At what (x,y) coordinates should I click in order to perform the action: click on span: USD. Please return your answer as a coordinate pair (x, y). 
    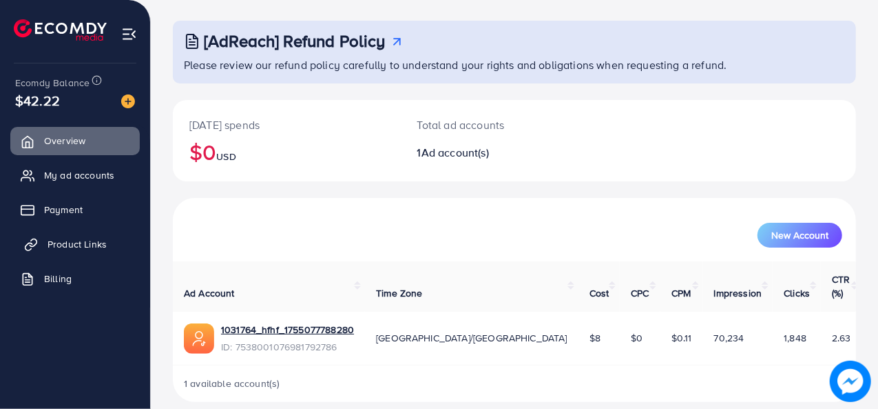
    Looking at the image, I should click on (226, 156).